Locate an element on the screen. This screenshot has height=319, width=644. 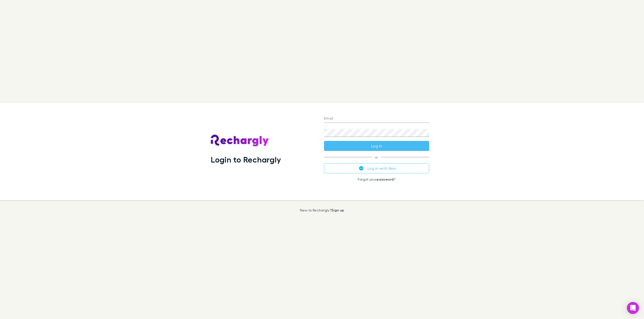
a: password is located at coordinates (385, 179).